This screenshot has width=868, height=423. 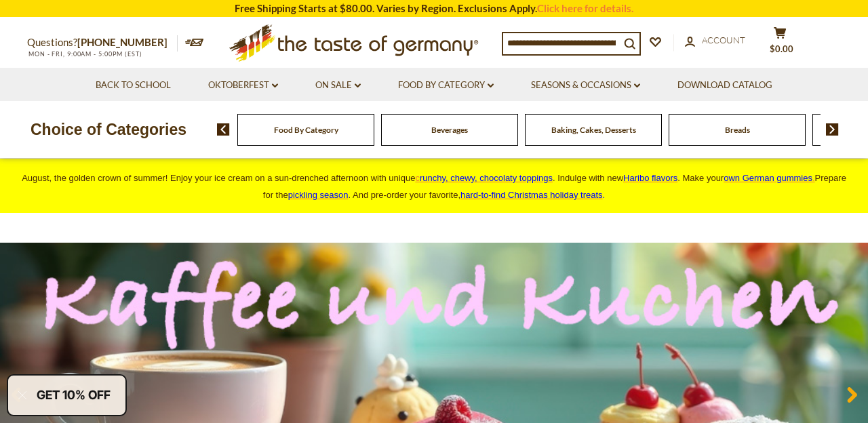 I want to click on p: Questions?, so click(x=102, y=43).